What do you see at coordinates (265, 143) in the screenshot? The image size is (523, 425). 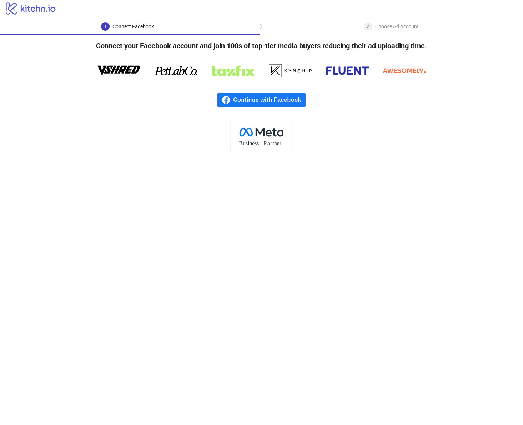 I see `tspan: P` at bounding box center [265, 143].